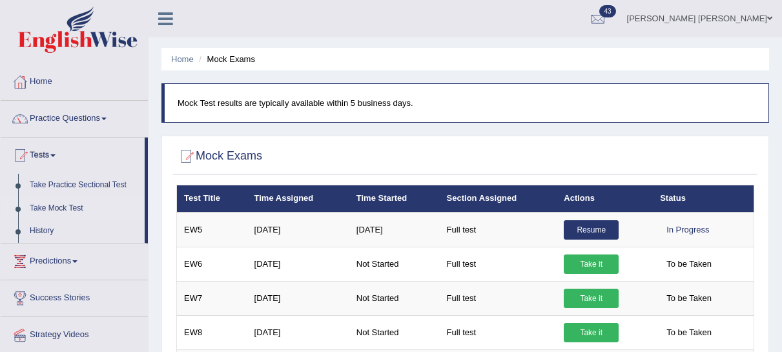  Describe the element at coordinates (212, 332) in the screenshot. I see `td: EW8` at that location.